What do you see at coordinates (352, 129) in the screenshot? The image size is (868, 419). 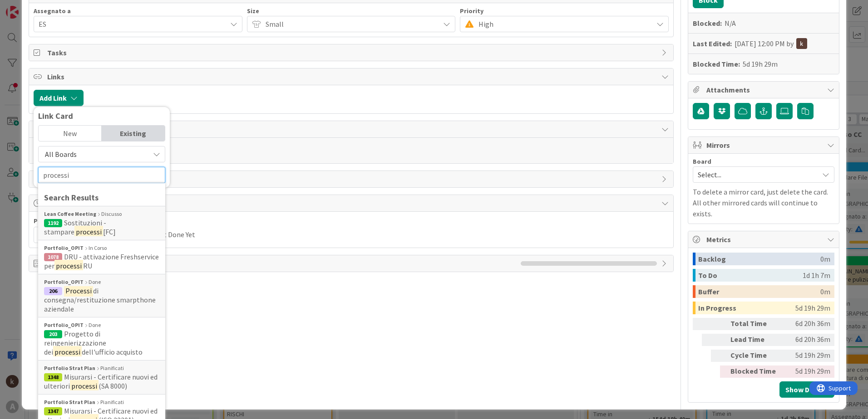 I see `span: Comments` at bounding box center [352, 129].